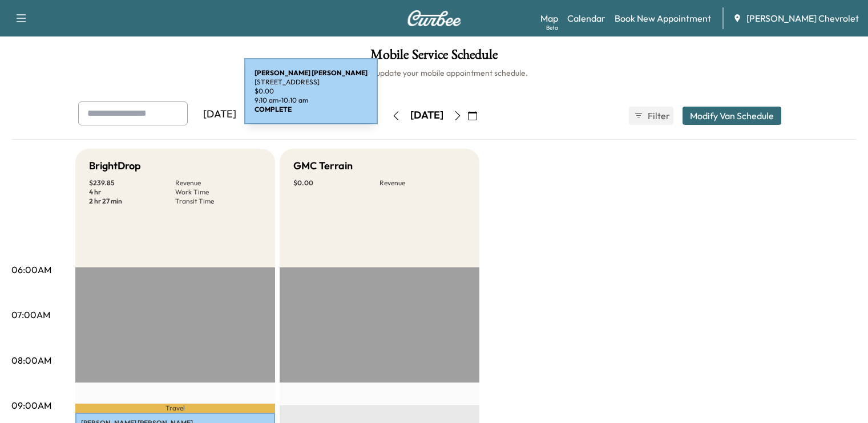 This screenshot has width=868, height=423. I want to click on h5: BrightDrop, so click(115, 166).